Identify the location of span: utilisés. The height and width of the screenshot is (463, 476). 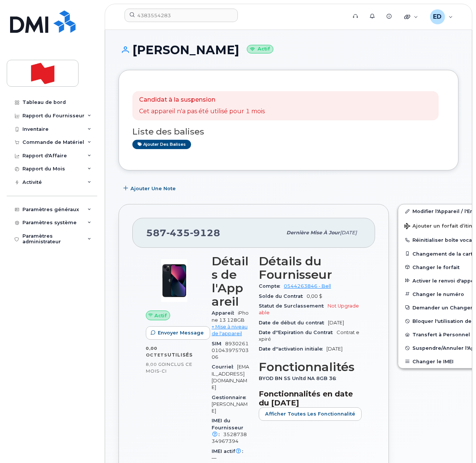
(180, 355).